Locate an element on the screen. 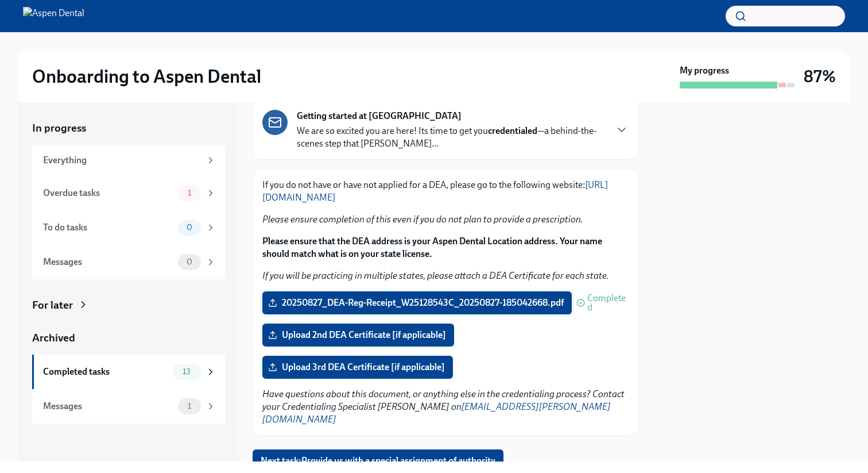  label: 20250827_DEA-Reg-Receipt_W25128543C_20250827-185042668.pdf is located at coordinates (417, 303).